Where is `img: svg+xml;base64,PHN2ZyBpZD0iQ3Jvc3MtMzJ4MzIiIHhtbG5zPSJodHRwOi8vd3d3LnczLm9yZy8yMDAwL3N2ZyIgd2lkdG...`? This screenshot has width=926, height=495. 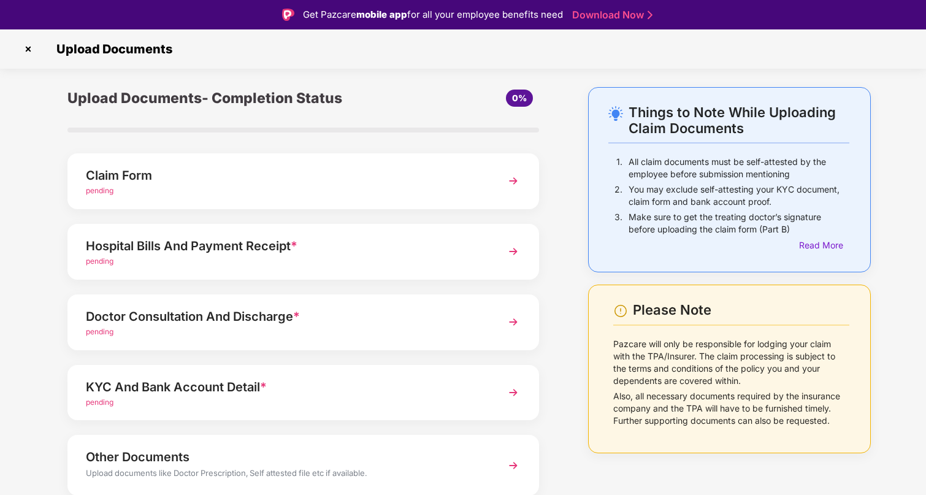 img: svg+xml;base64,PHN2ZyBpZD0iQ3Jvc3MtMzJ4MzIiIHhtbG5zPSJodHRwOi8vd3d3LnczLm9yZy8yMDAwL3N2ZyIgd2lkdG... is located at coordinates (28, 49).